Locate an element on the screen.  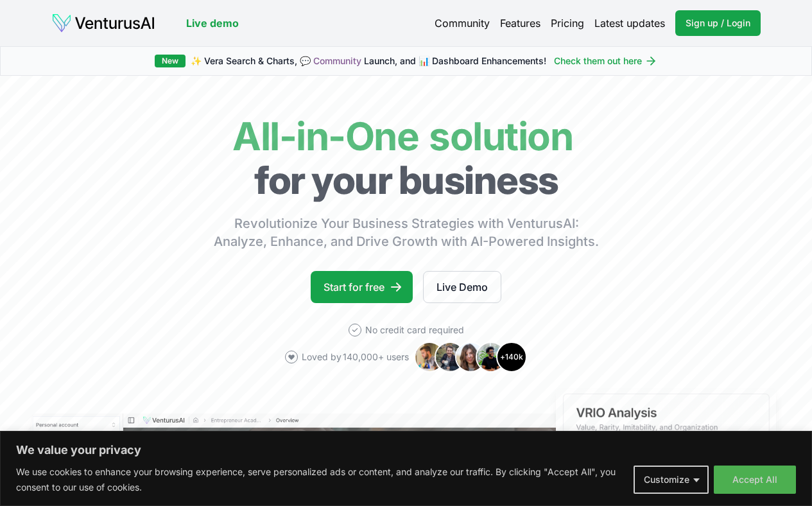
img: Avatar 1 is located at coordinates (430, 357).